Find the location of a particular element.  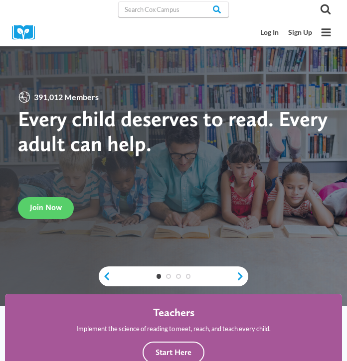

a: Sign Up is located at coordinates (299, 32).